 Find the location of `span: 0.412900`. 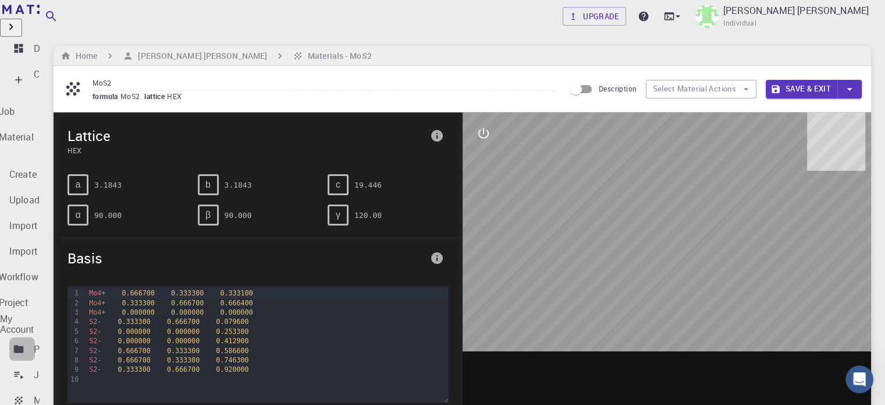

span: 0.412900 is located at coordinates (232, 340).